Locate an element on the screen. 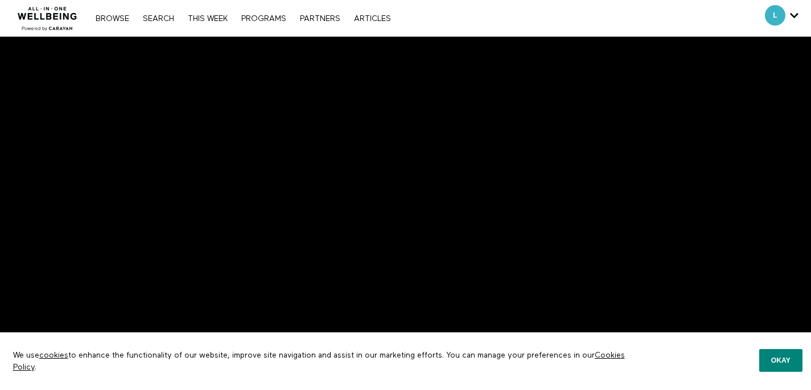 The height and width of the screenshot is (390, 811). a: cookies is located at coordinates (54, 356).